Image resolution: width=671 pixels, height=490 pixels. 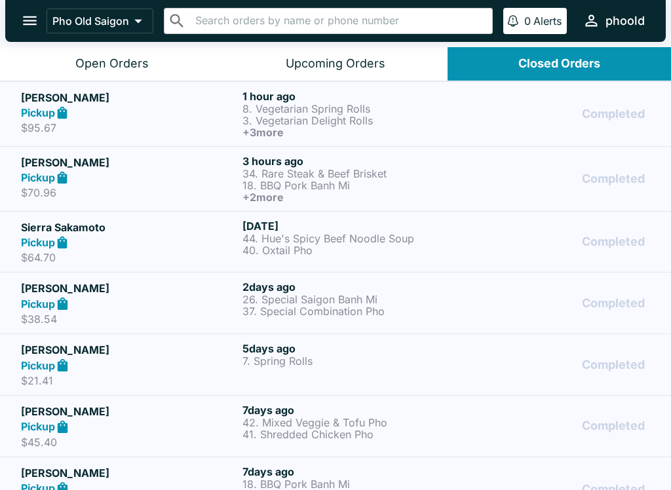 I want to click on h5: Sierra Sakamoto, so click(x=129, y=227).